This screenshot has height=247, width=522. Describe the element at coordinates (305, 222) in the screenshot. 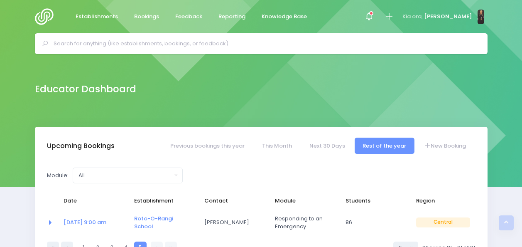

I see `td: Responding to an Emergency` at that location.